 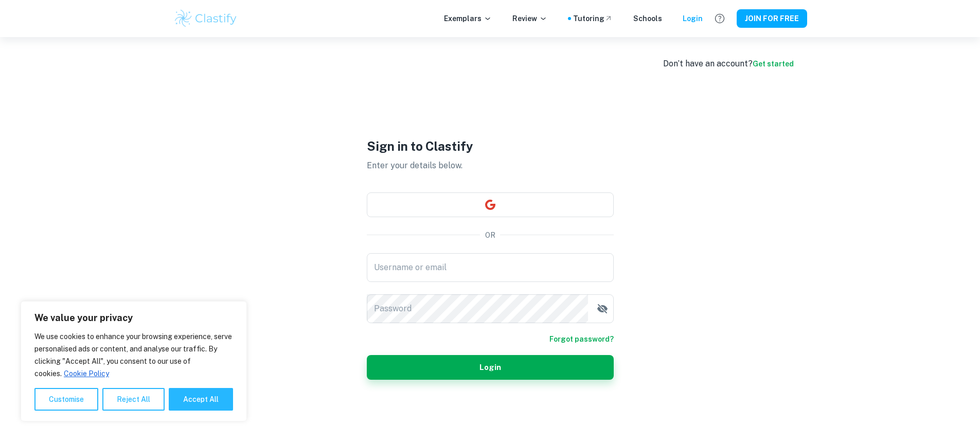 What do you see at coordinates (728, 64) in the screenshot?
I see `div: Don’t have an account?` at bounding box center [728, 64].